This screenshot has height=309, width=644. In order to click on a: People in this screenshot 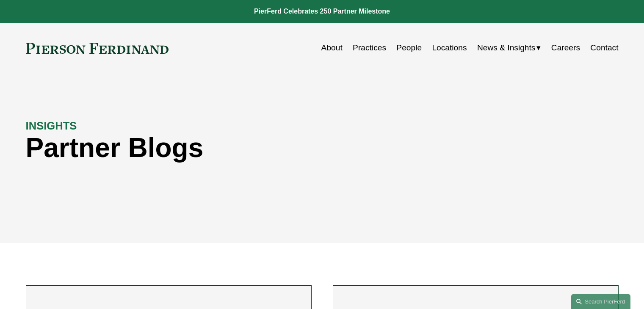, I will do `click(409, 48)`.